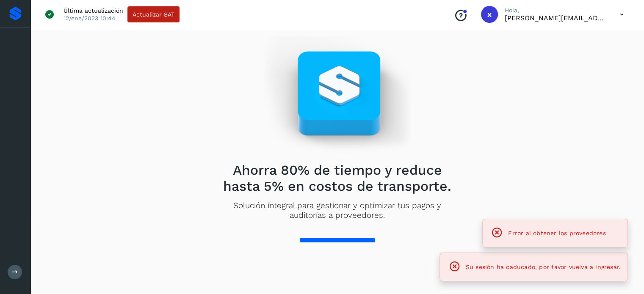 The width and height of the screenshot is (644, 294). What do you see at coordinates (557, 233) in the screenshot?
I see `span: Error al obtener los proveedores` at bounding box center [557, 233].